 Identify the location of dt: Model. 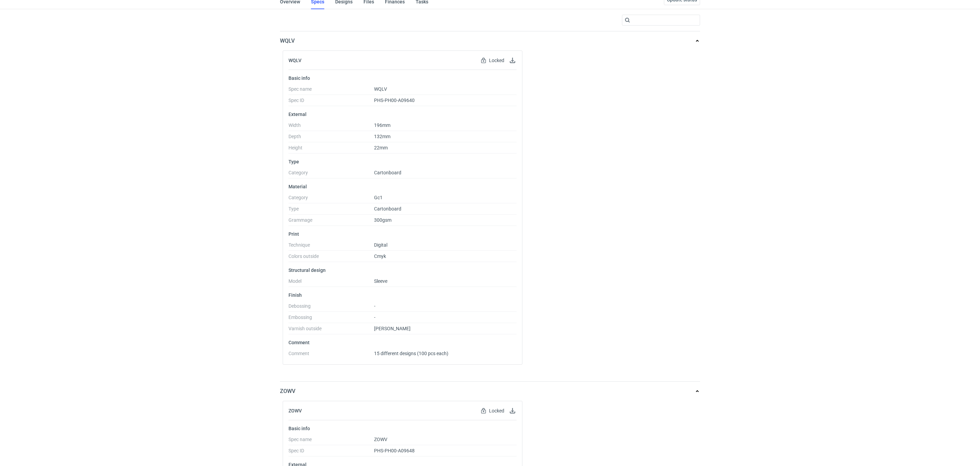
(331, 282).